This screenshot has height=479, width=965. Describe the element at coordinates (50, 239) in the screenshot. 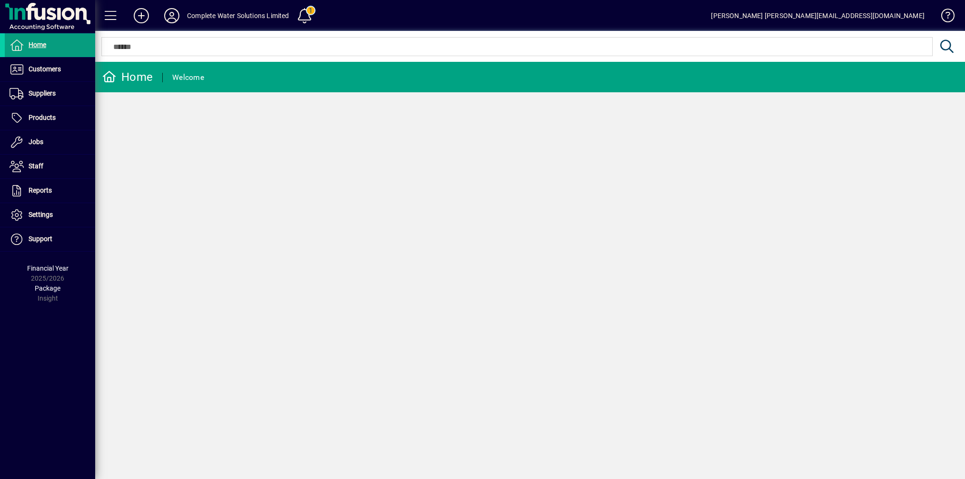

I see `a: Support` at that location.